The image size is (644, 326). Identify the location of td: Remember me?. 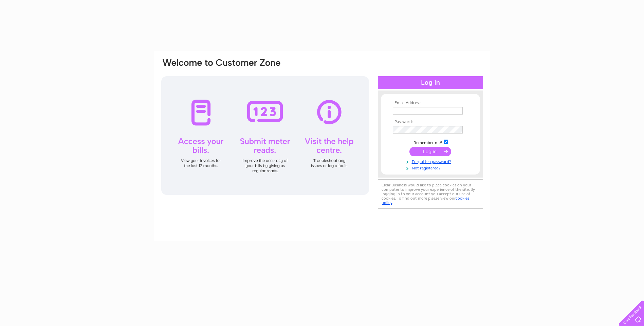
(431, 142).